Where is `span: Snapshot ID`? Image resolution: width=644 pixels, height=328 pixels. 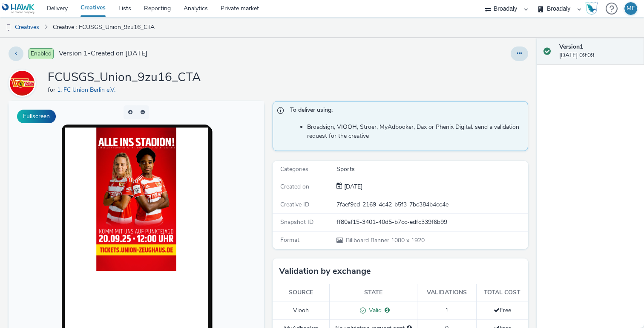 span: Snapshot ID is located at coordinates (297, 221).